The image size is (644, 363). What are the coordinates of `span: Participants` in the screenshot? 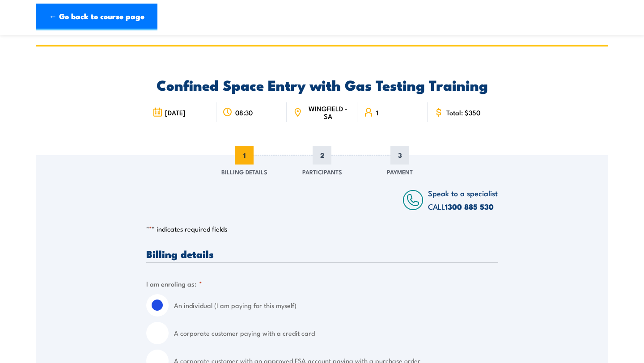 It's located at (322, 172).